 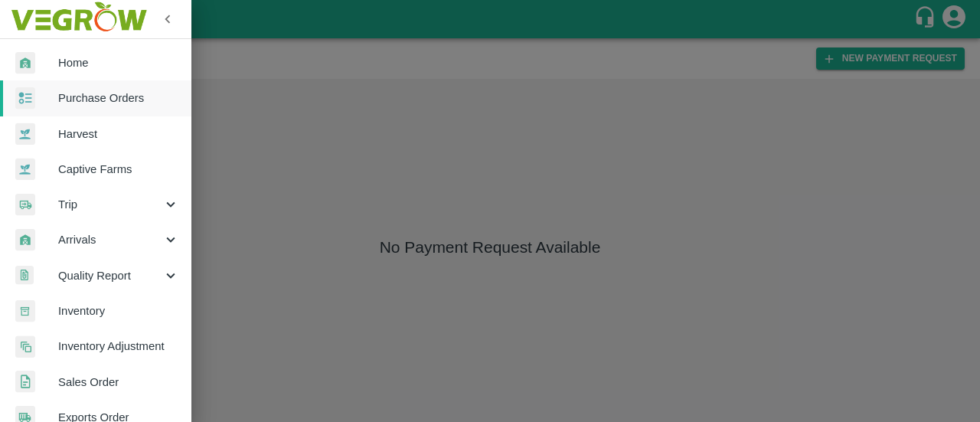 What do you see at coordinates (110, 276) in the screenshot?
I see `span: Quality Report` at bounding box center [110, 276].